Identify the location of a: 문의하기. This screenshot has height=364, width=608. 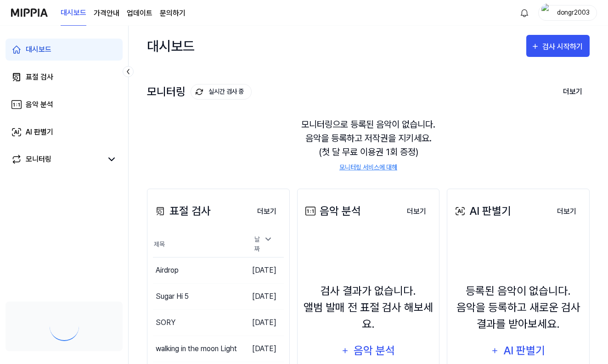
(173, 13).